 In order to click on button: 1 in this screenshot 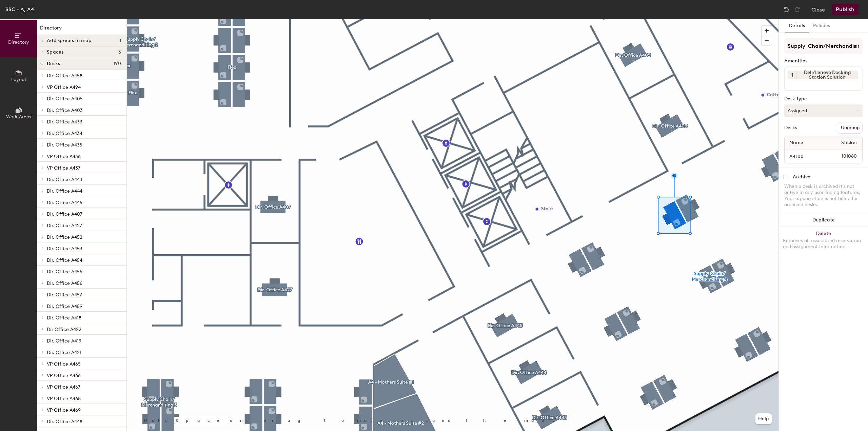, I will do `click(792, 75)`.